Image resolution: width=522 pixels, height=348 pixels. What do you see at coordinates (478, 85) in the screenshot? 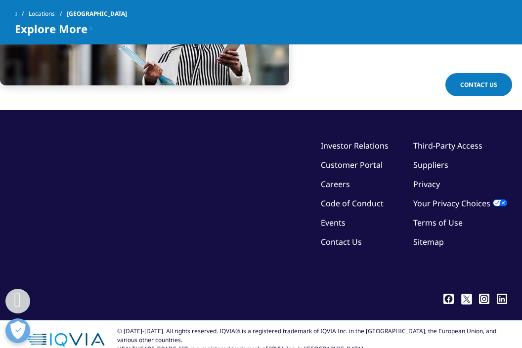
I see `span: Contact Us` at bounding box center [478, 85].